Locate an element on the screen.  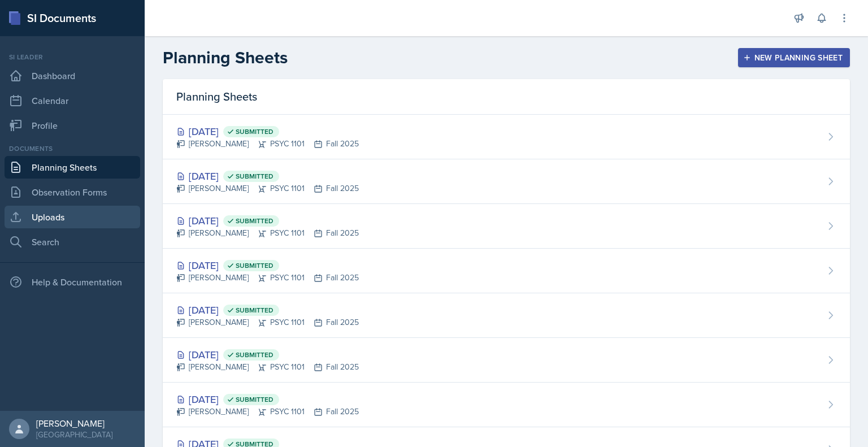
a: Dashboard is located at coordinates (73, 76).